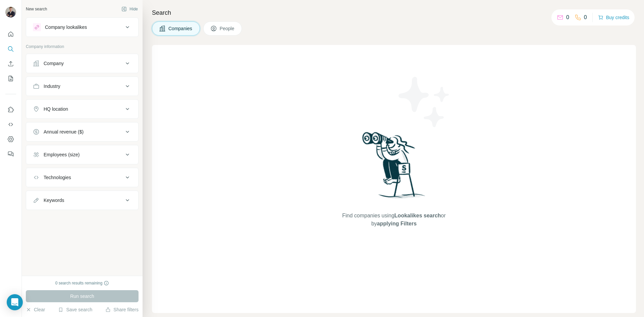 The width and height of the screenshot is (644, 317). I want to click on button: Technologies, so click(82, 178).